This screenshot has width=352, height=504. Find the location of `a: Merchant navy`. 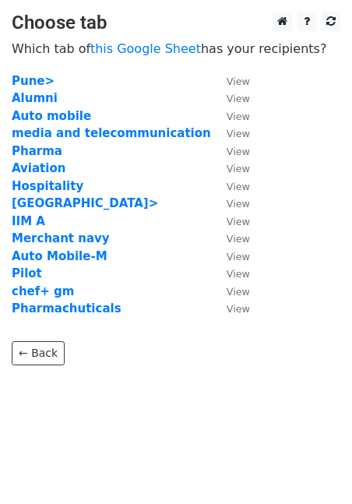

a: Merchant navy is located at coordinates (61, 238).